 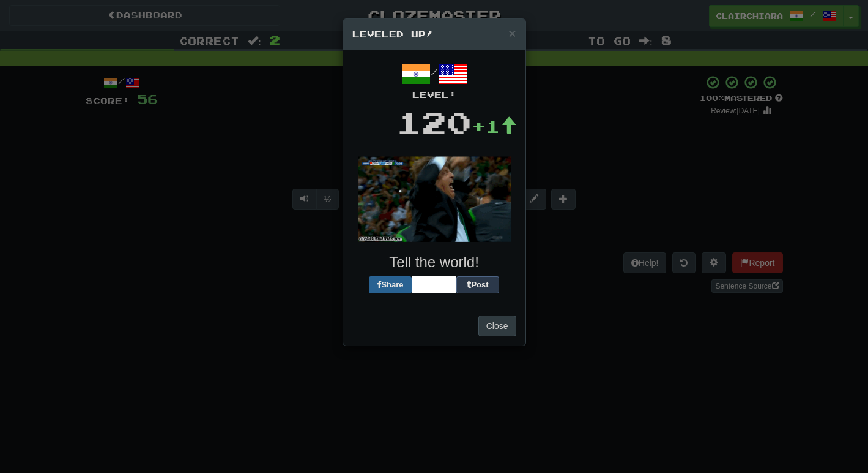 I want to click on h5: Leveled Up!, so click(x=434, y=34).